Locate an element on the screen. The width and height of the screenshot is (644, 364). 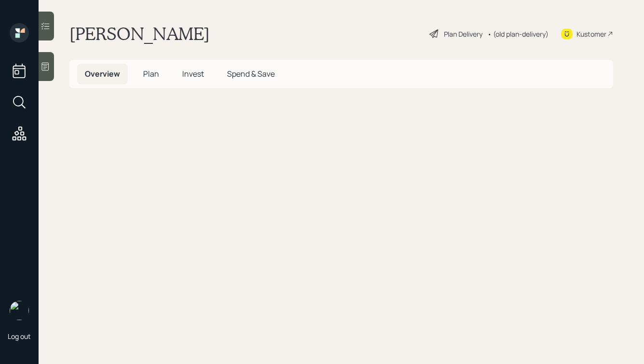
span: Invest is located at coordinates (193, 74).